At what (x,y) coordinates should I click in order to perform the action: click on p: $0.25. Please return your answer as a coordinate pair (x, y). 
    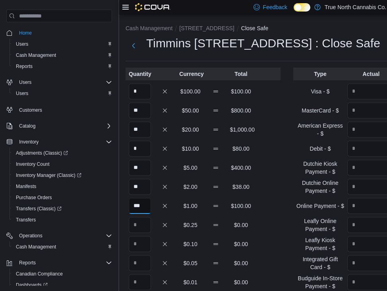
    Looking at the image, I should click on (190, 225).